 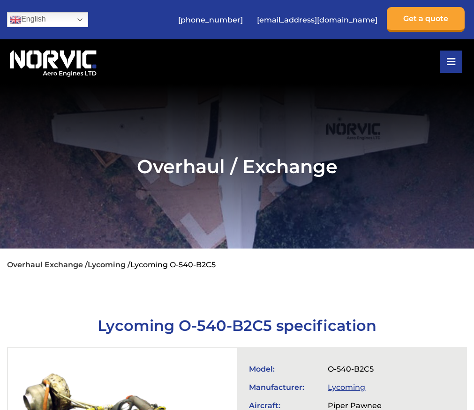 I want to click on li: Lycoming O-540-B2C5, so click(x=173, y=265).